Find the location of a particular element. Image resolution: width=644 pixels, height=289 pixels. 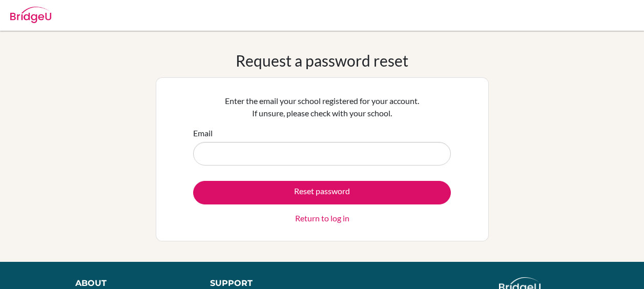

button: Reset password is located at coordinates (322, 193).